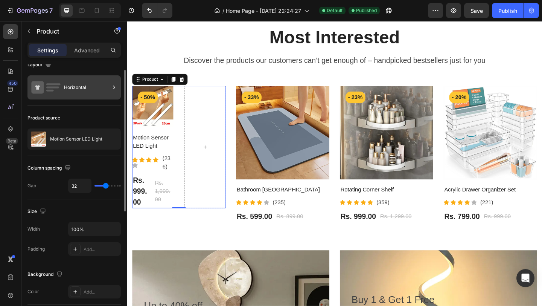 This screenshot has width=542, height=306. I want to click on div: Undo/Redo, so click(157, 11).